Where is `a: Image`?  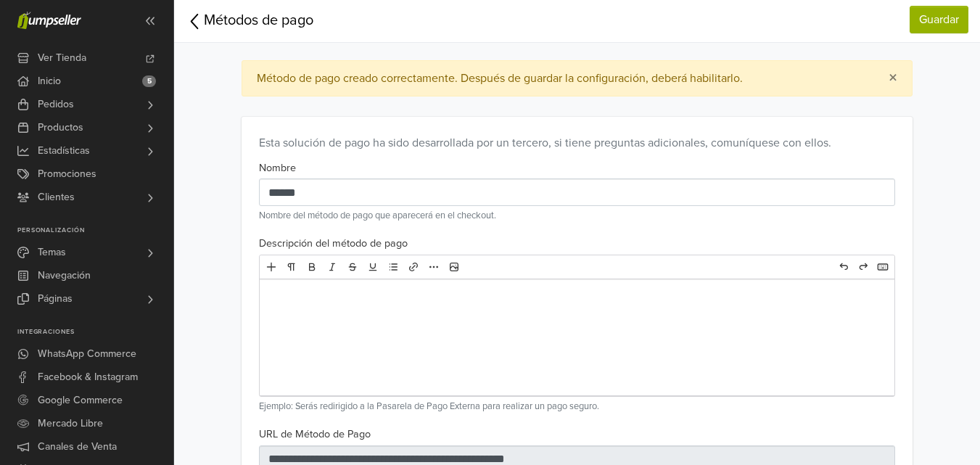
a: Image is located at coordinates (454, 267).